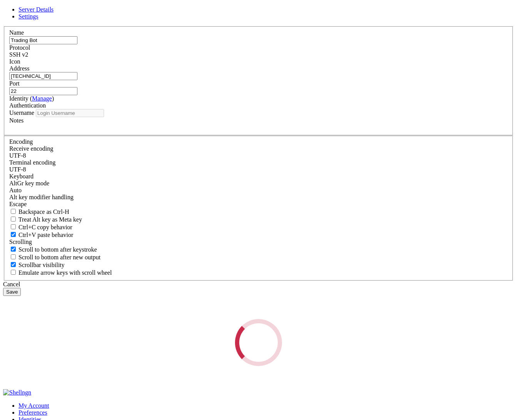 The height and width of the screenshot is (420, 517). Describe the element at coordinates (46, 235) in the screenshot. I see `span: Ctrl+V paste behavior` at that location.